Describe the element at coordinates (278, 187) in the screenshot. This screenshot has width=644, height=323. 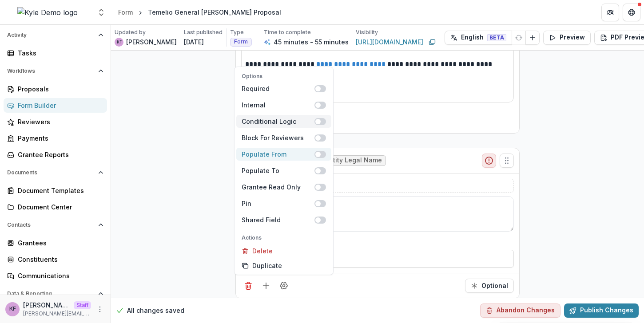
I see `div: Grantee Read Only` at that location.